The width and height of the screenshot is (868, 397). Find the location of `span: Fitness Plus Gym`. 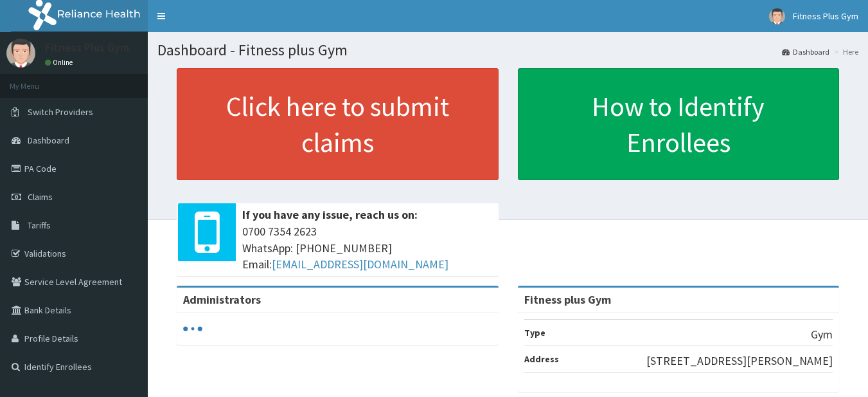

span: Fitness Plus Gym is located at coordinates (826, 16).